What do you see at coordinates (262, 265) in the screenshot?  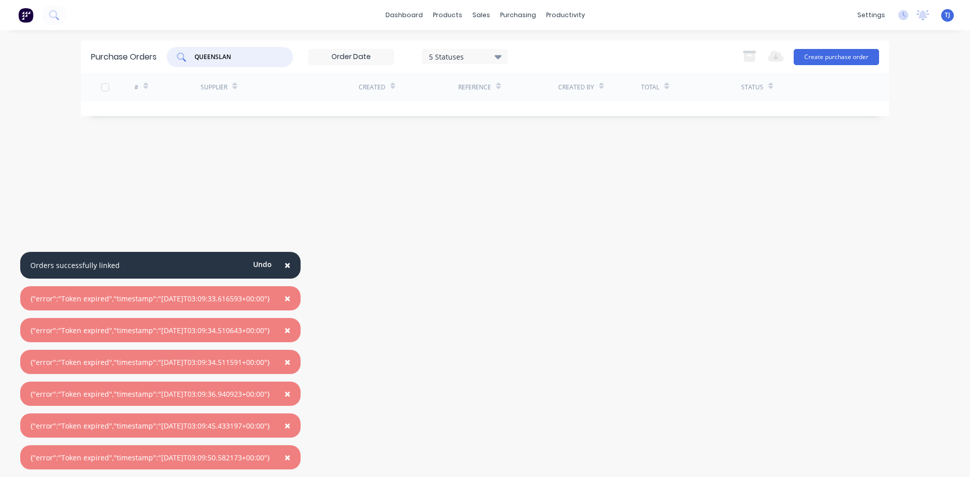 I see `button: Undo` at bounding box center [262, 265].